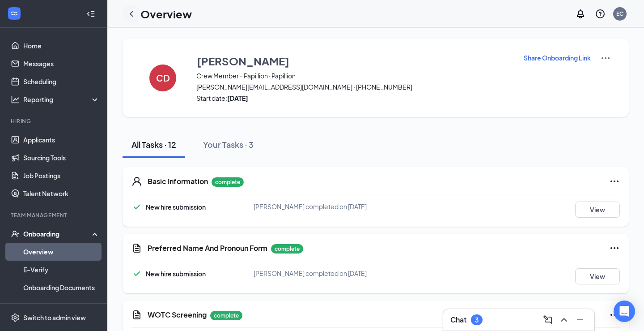 This screenshot has width=644, height=331. Describe the element at coordinates (166, 14) in the screenshot. I see `h1: Overview` at that location.